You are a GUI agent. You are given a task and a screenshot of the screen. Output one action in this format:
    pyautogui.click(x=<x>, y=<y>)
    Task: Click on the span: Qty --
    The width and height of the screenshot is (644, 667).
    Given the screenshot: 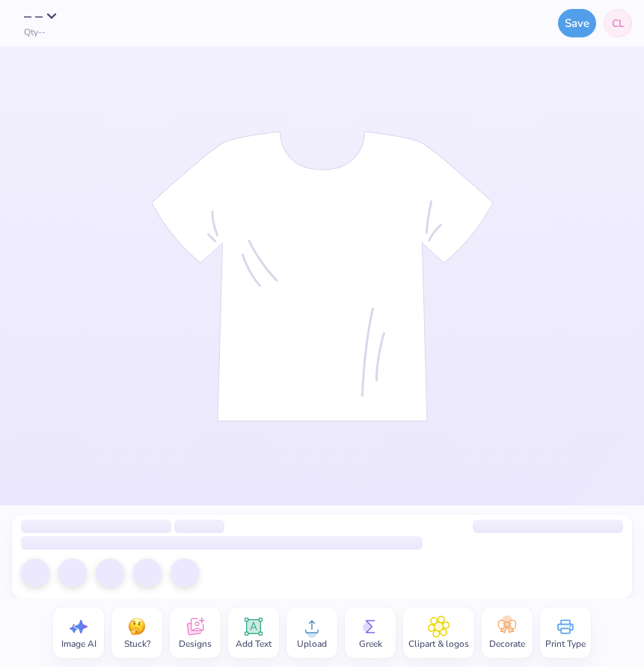 What is the action you would take?
    pyautogui.click(x=35, y=32)
    